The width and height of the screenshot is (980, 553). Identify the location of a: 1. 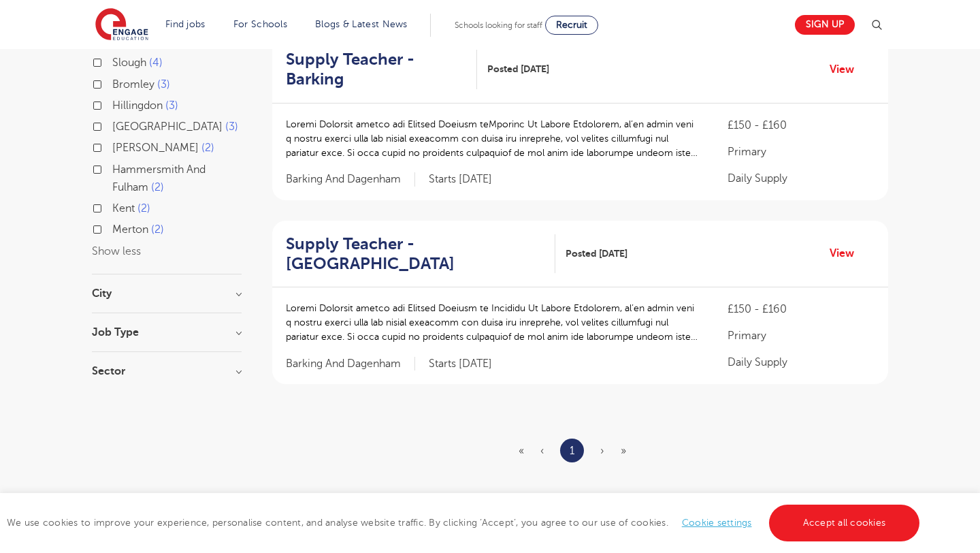
(572, 451).